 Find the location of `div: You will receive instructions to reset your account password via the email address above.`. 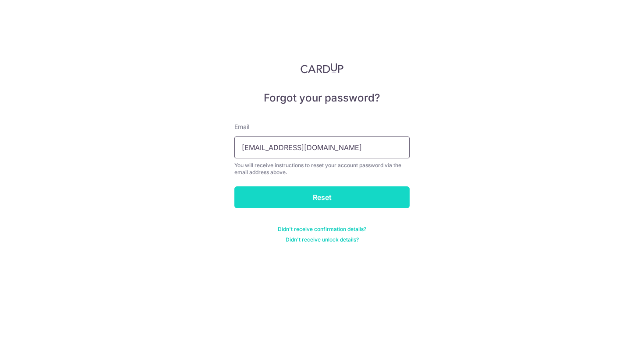

div: You will receive instructions to reset your account password via the email address above. is located at coordinates (322, 169).